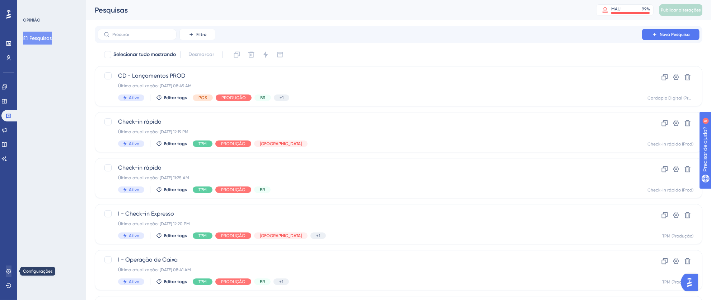 This screenshot has width=711, height=300. What do you see at coordinates (201, 34) in the screenshot?
I see `font: Filtro` at bounding box center [201, 34].